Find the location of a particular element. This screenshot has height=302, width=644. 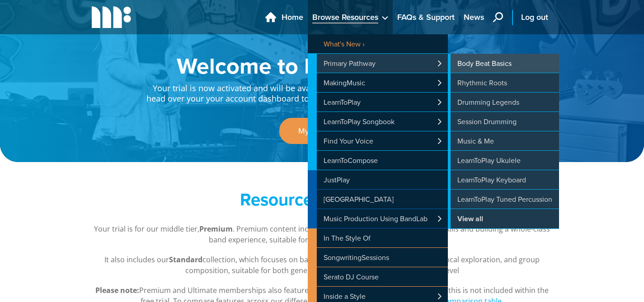

a: JustPlay is located at coordinates (378, 180).